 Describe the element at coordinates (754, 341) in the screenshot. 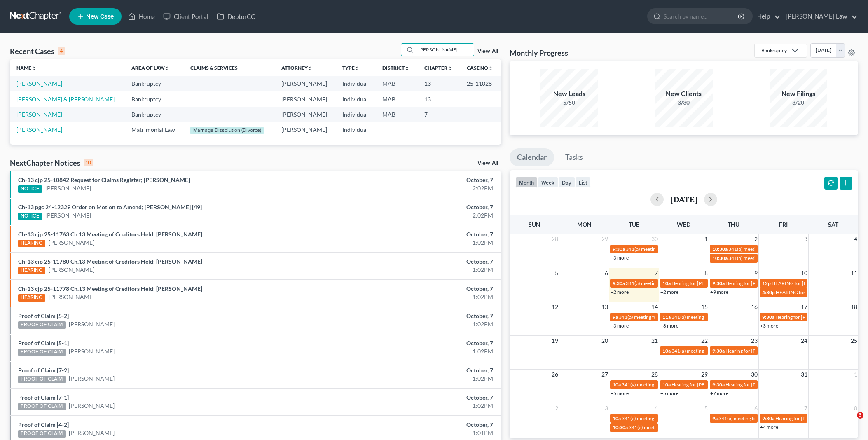

I see `span: 23` at that location.